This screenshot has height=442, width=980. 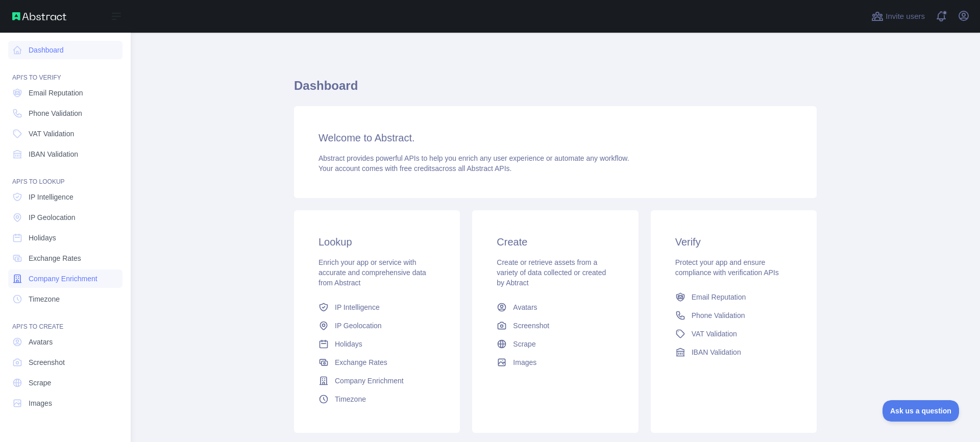 I want to click on div: API'S TO VERIFY, so click(x=65, y=72).